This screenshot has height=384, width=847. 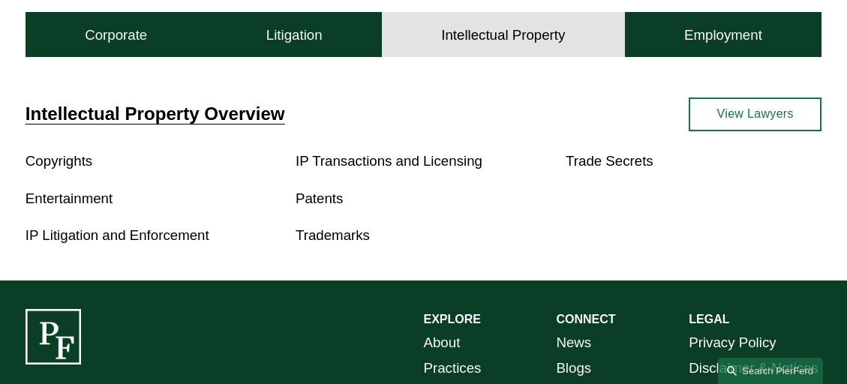 What do you see at coordinates (753, 368) in the screenshot?
I see `a: Disclaimer & Notices` at bounding box center [753, 368].